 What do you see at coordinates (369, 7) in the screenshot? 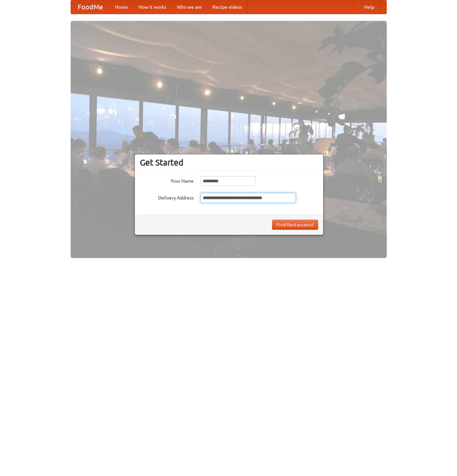
I see `a: Help` at bounding box center [369, 7].